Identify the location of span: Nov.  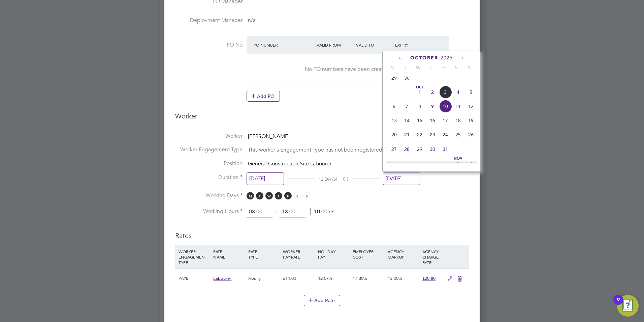
(459, 158).